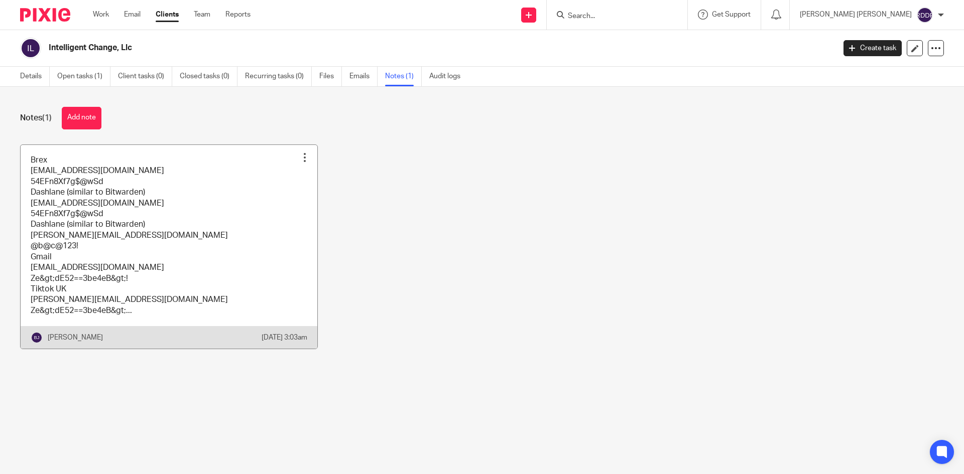  I want to click on h1: Notes, so click(36, 118).